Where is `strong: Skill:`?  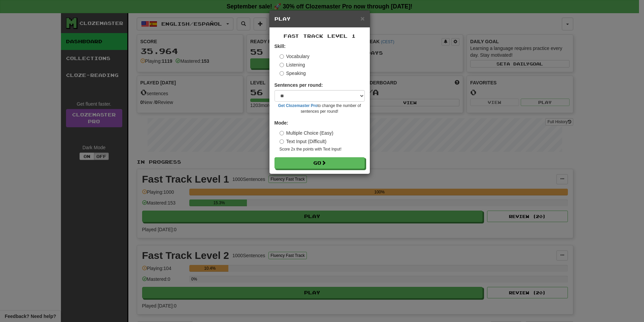 strong: Skill: is located at coordinates (280, 46).